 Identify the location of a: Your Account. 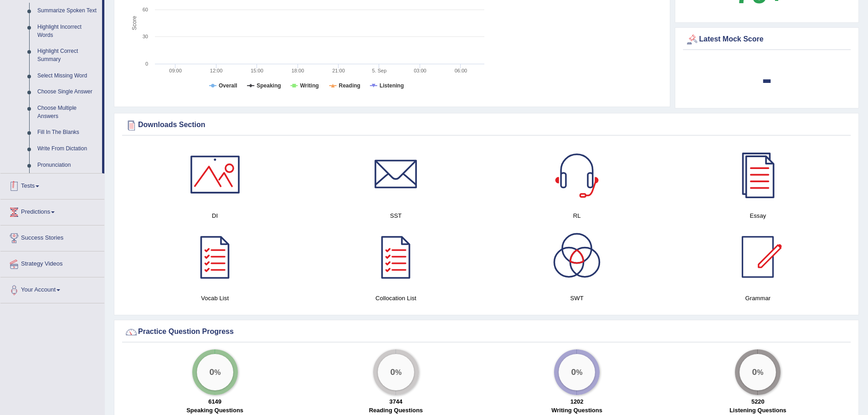
(52, 288).